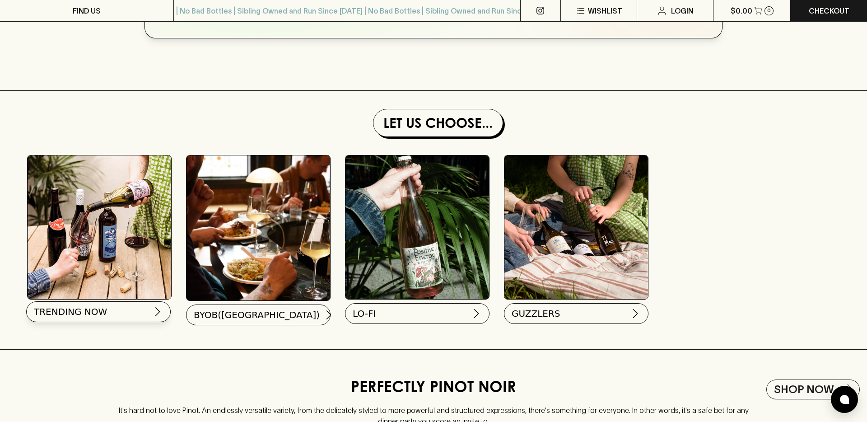 This screenshot has width=867, height=422. I want to click on button: TRENDING NOW, so click(98, 312).